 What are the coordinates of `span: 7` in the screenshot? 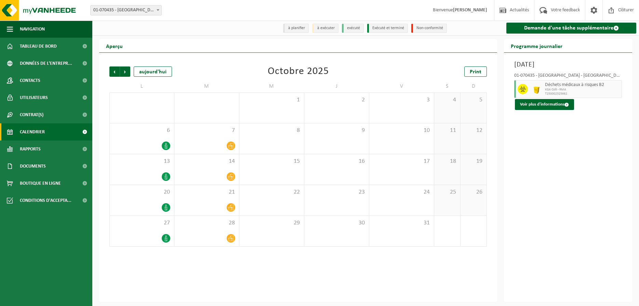 It's located at (207, 130).